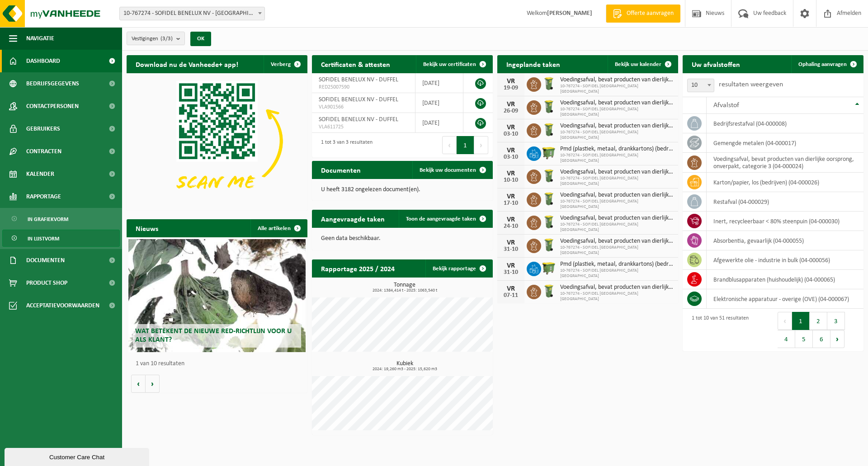 The width and height of the screenshot is (868, 466). Describe the element at coordinates (836, 321) in the screenshot. I see `button: 3` at that location.